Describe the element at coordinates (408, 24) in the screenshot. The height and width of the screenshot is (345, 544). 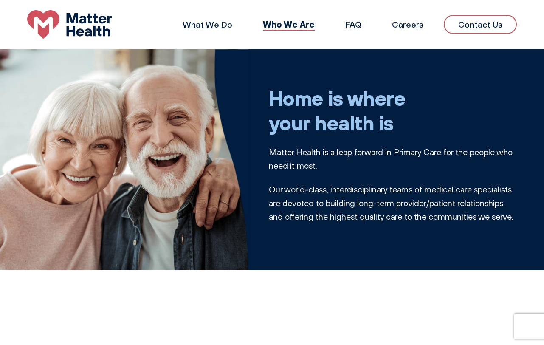
I see `a: Careers` at that location.